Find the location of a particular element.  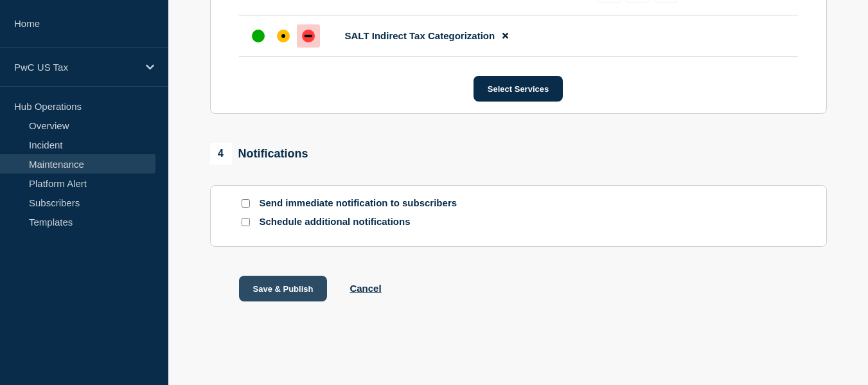

input: Send immediate notification to subscribers is located at coordinates (245, 204).